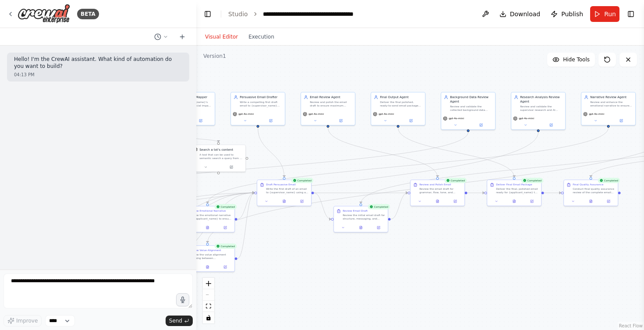 The width and height of the screenshot is (644, 330). I want to click on div: BETA, so click(88, 14).